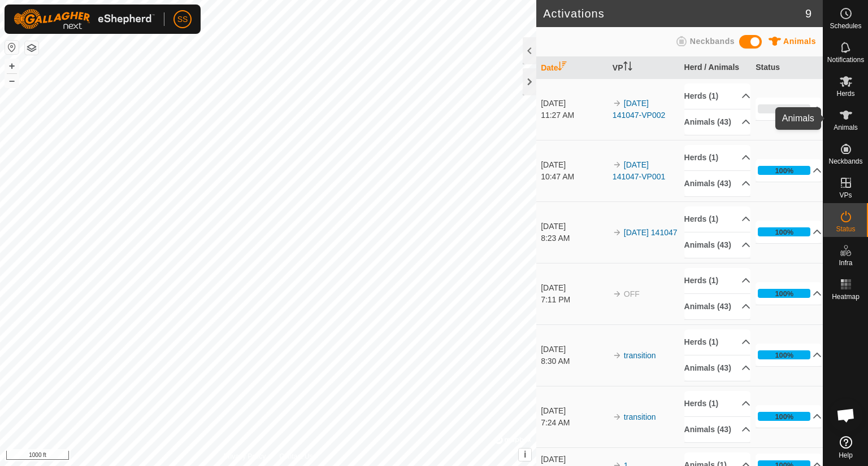 The width and height of the screenshot is (868, 466). I want to click on span: Status, so click(845, 229).